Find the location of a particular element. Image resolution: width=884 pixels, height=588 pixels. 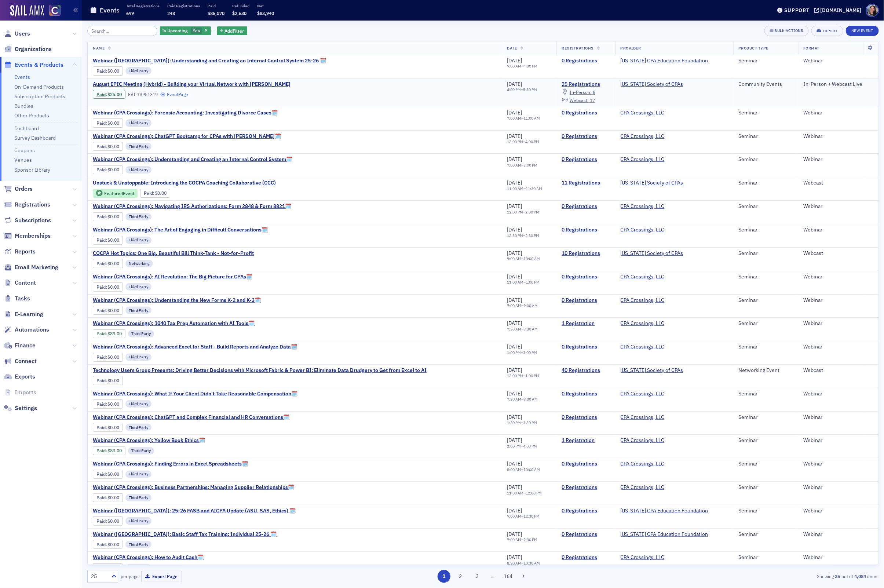

span: E-Learning is located at coordinates (29, 315).